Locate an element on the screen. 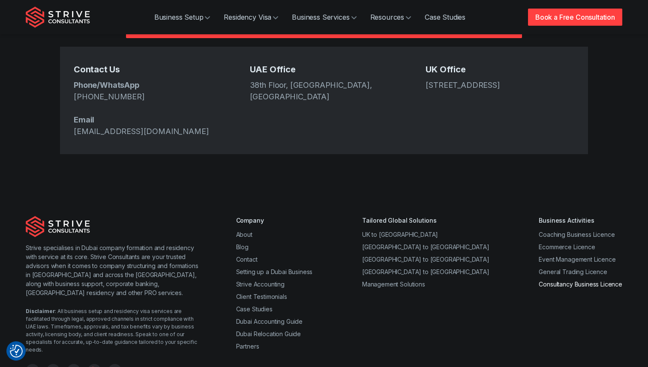  h5: Contact Us is located at coordinates (148, 70).